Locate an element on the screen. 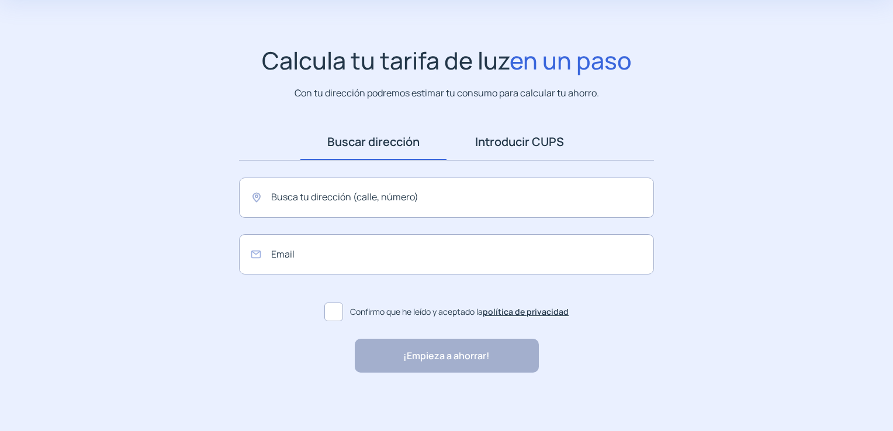 Image resolution: width=893 pixels, height=431 pixels. a: política de privacidad is located at coordinates (525, 311).